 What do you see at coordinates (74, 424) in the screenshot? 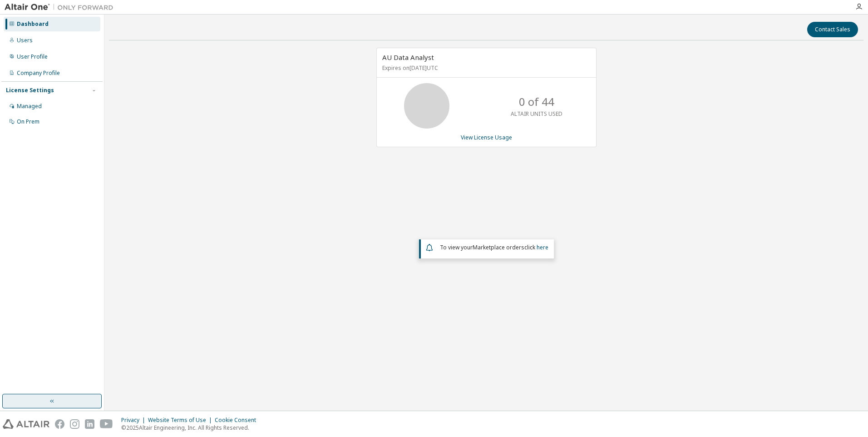
I see `img: instagram.svg` at bounding box center [74, 424].